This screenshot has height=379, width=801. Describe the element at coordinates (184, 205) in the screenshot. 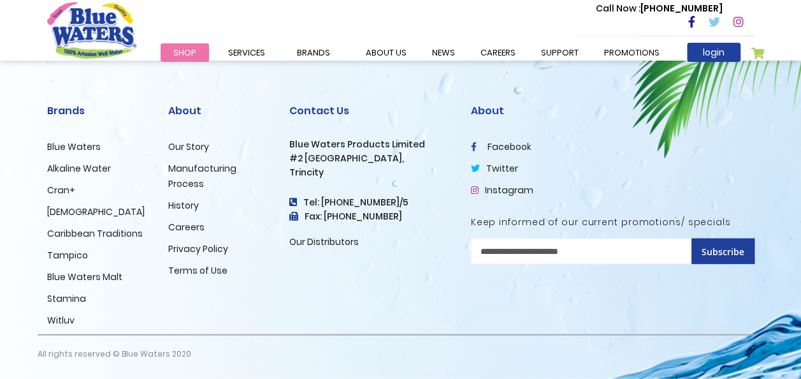

I see `a: History` at that location.